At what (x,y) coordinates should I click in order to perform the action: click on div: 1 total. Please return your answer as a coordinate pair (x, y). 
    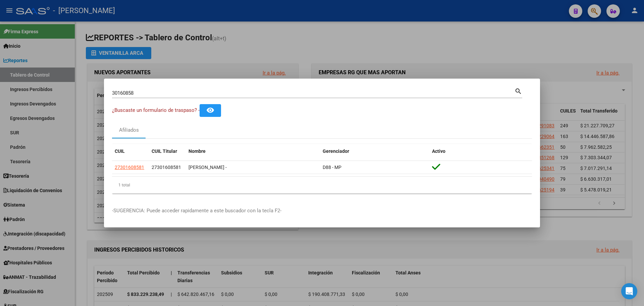
    Looking at the image, I should click on (322, 185).